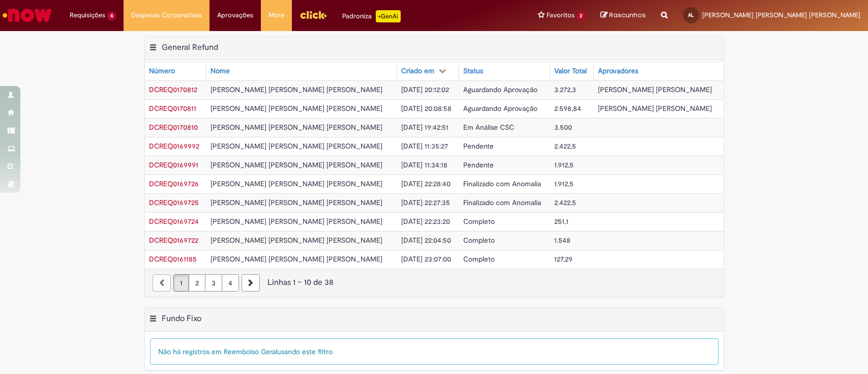  What do you see at coordinates (570, 71) in the screenshot?
I see `div: Valor Total` at bounding box center [570, 71].